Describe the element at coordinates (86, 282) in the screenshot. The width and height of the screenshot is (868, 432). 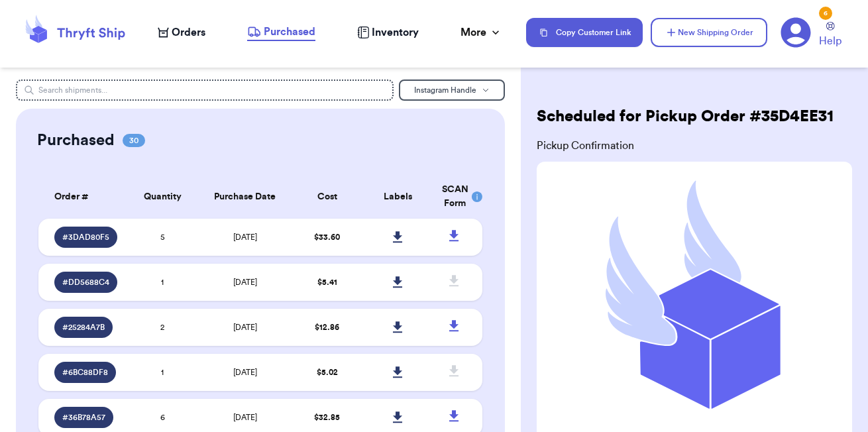
I see `span: # DD5688C4` at that location.